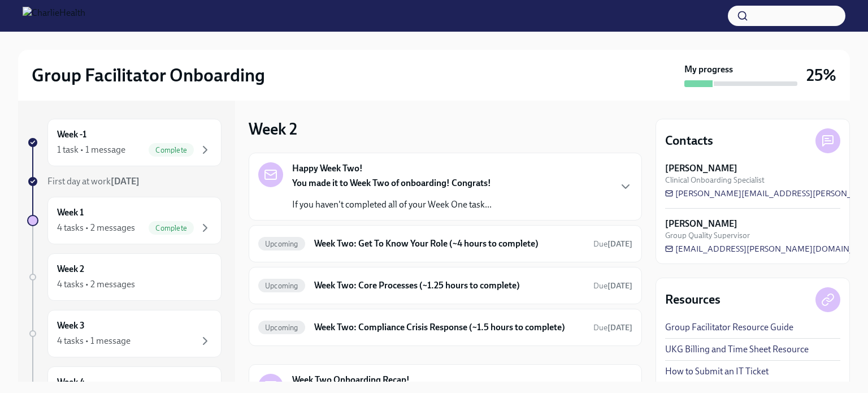  What do you see at coordinates (715, 180) in the screenshot?
I see `span: Clinical Onboarding Specialist` at bounding box center [715, 180].